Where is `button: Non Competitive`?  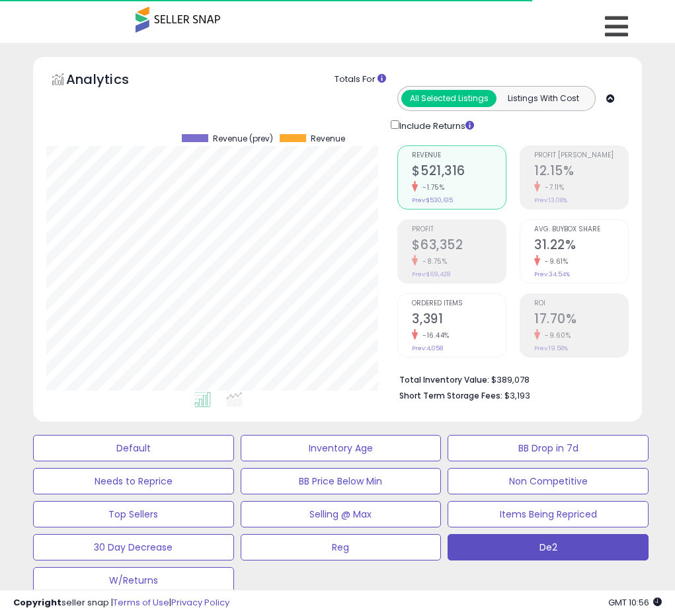
button: Non Competitive is located at coordinates (548, 481).